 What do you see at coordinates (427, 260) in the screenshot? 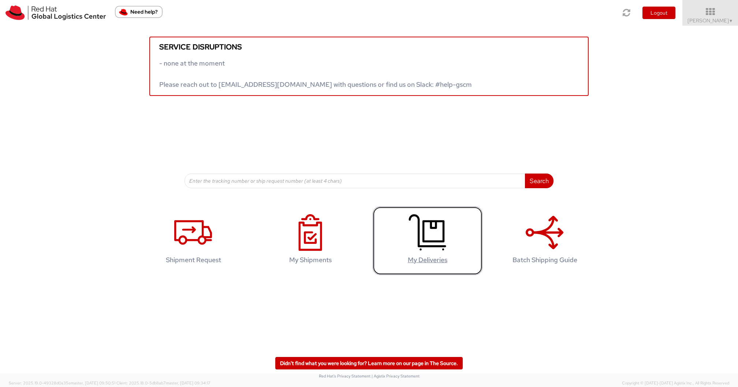
I see `h4: My Deliveries` at bounding box center [427, 260].